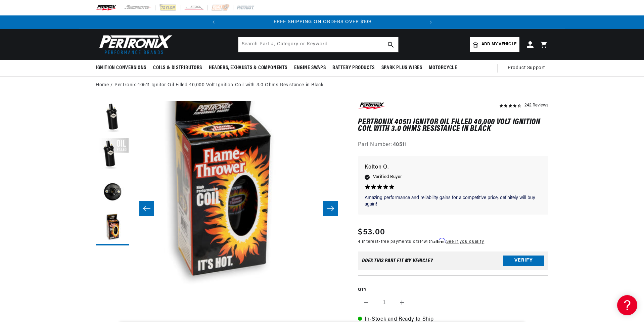  I want to click on span: Product Support, so click(526, 68).